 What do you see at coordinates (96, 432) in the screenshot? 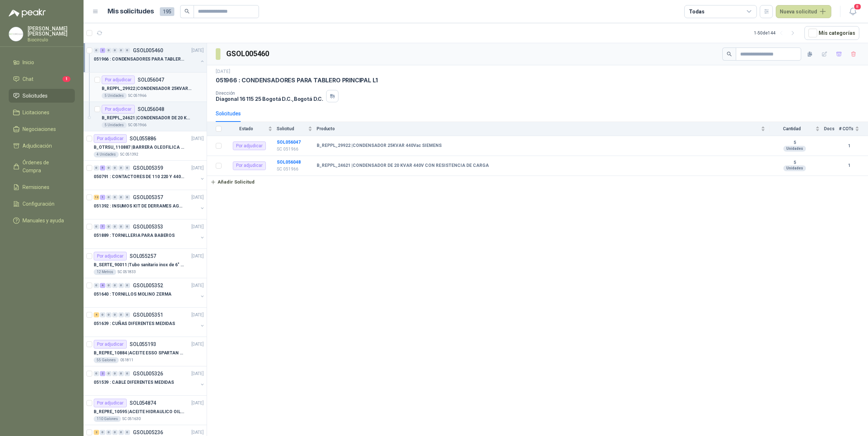
I see `div: 2` at bounding box center [96, 432].